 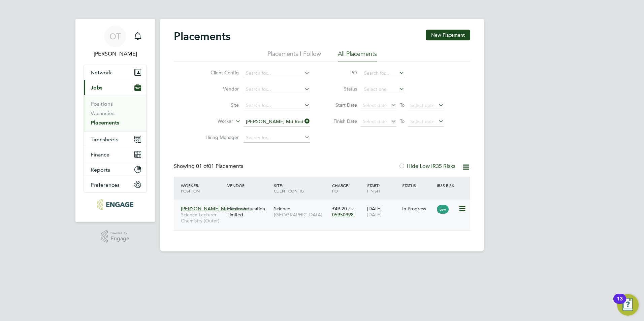 What do you see at coordinates (342, 89) in the screenshot?
I see `label: Status` at bounding box center [342, 89].